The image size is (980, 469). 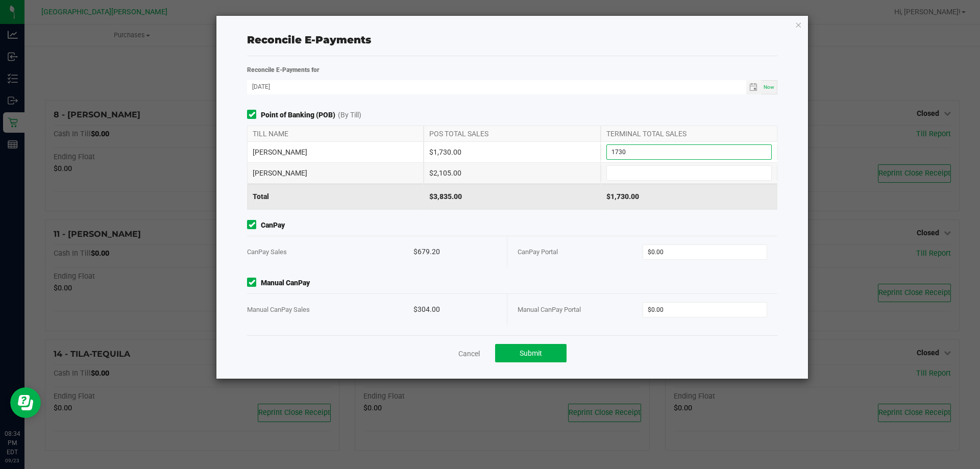 What do you see at coordinates (512, 173) in the screenshot?
I see `div: $2,105.00` at bounding box center [512, 173].